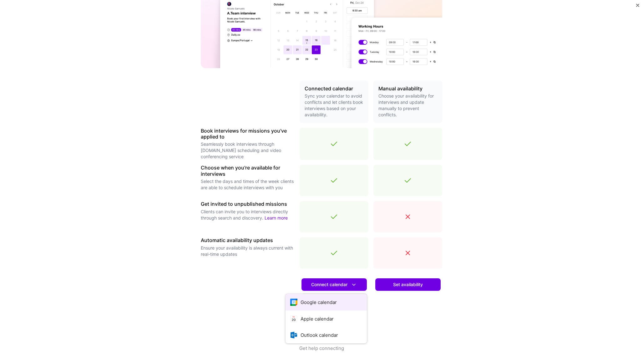  I want to click on i: icon DownArrowWhite, so click(354, 285).